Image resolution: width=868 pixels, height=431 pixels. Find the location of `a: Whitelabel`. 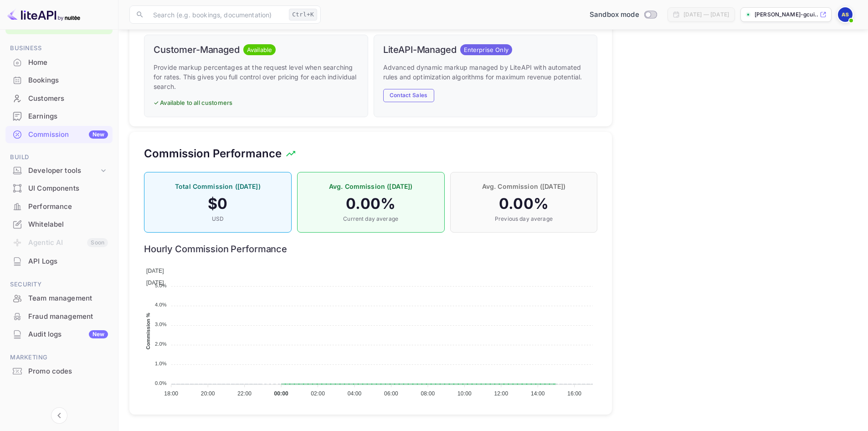

a: Whitelabel is located at coordinates (59, 224).